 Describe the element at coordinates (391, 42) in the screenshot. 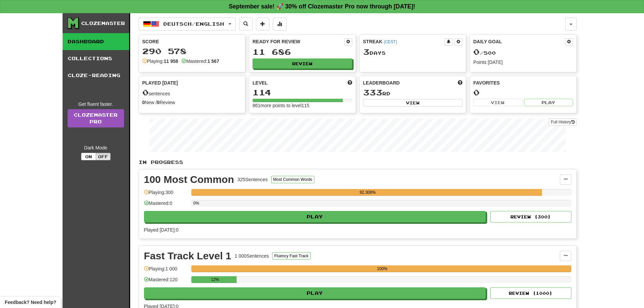

I see `a: (CEST)` at that location.